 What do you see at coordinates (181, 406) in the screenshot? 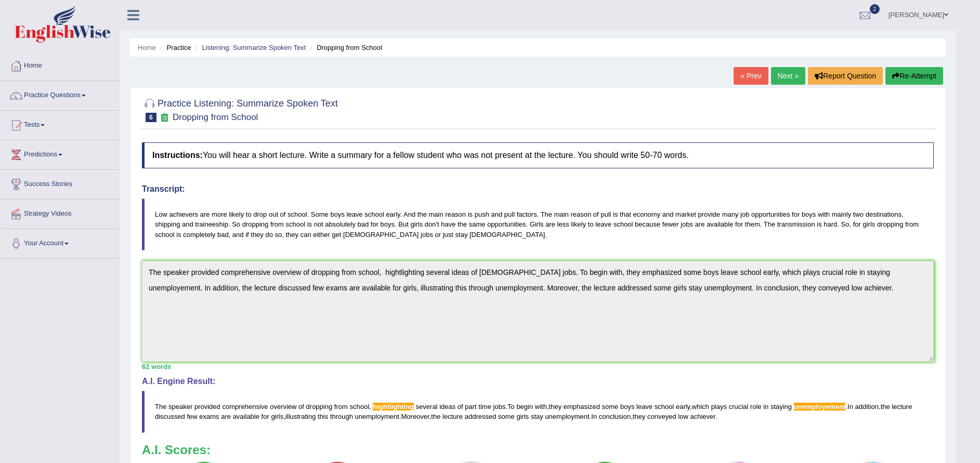
I see `span: speaker` at bounding box center [181, 406].